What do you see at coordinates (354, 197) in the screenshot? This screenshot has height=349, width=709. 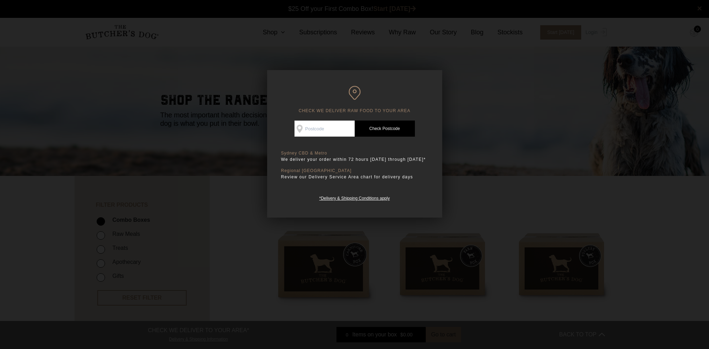 I see `a: *Delivery & Shipping Conditions apply` at bounding box center [354, 197].